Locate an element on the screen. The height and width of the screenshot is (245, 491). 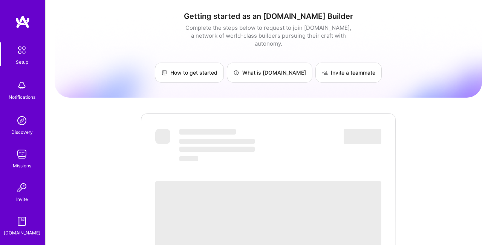
div: Missions is located at coordinates (22, 165).